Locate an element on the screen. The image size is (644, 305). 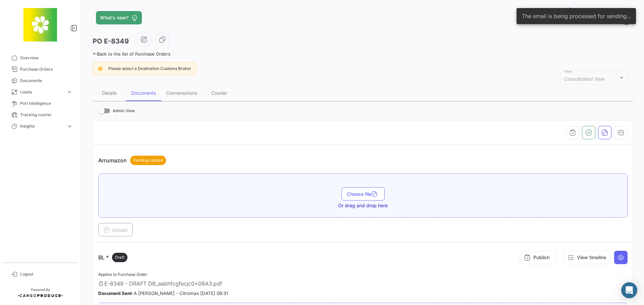
span: Documents is located at coordinates (46, 81).